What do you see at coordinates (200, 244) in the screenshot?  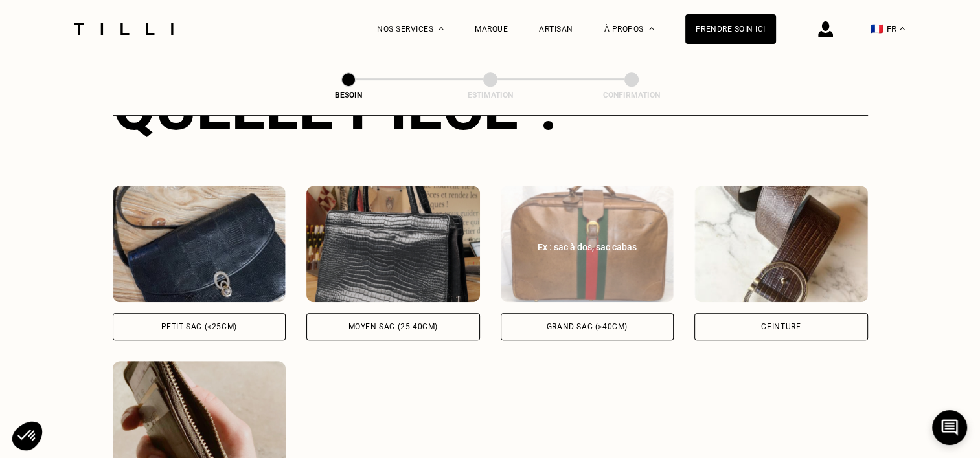 I see `img: Tilli retouche votre Petit sac (<25cm)` at bounding box center [200, 244].